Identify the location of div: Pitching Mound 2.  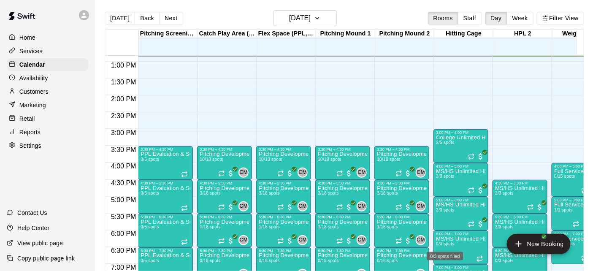
(405, 34).